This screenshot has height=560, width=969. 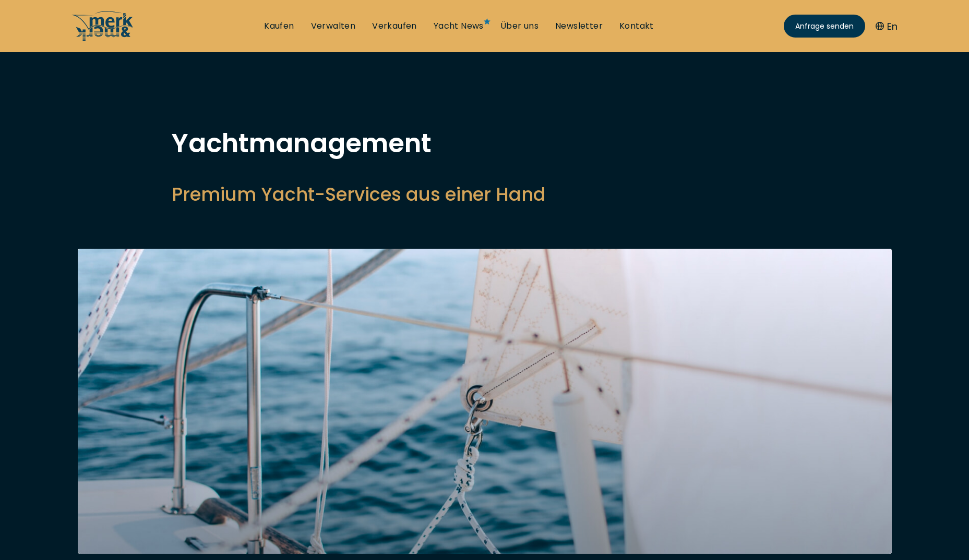 I want to click on a: Anfrage senden, so click(x=824, y=26).